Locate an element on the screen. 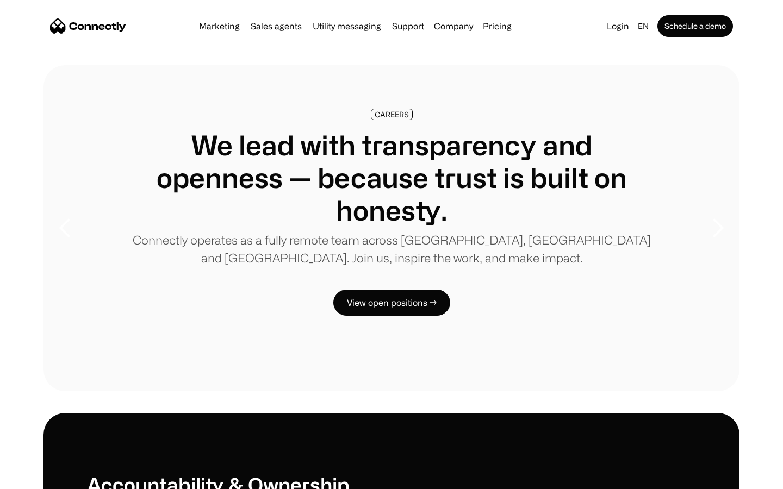  a: View open positions → is located at coordinates (392, 303).